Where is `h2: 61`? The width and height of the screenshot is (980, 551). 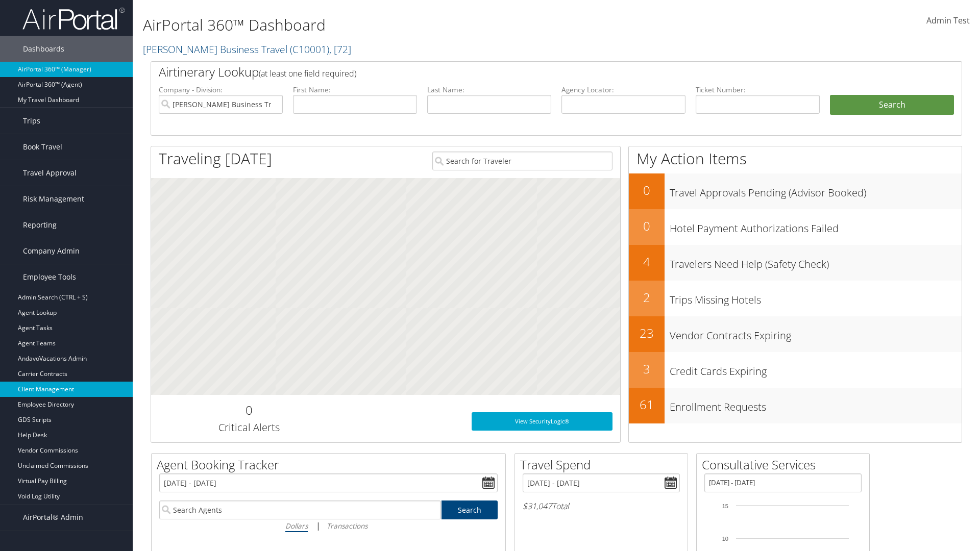
h2: 61 is located at coordinates (647, 405).